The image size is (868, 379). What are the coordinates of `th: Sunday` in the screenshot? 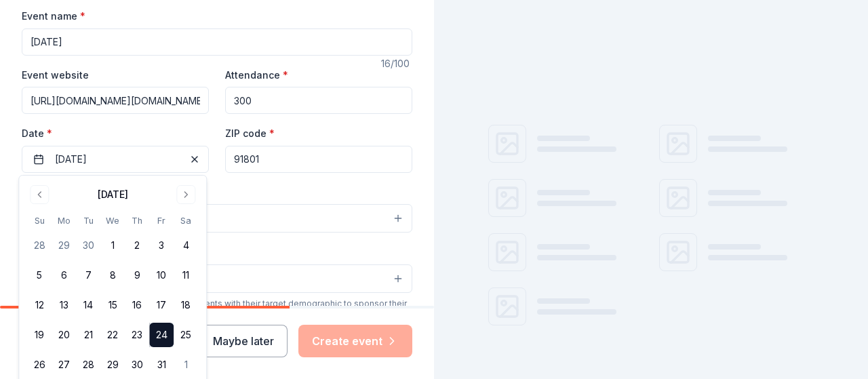 It's located at (39, 220).